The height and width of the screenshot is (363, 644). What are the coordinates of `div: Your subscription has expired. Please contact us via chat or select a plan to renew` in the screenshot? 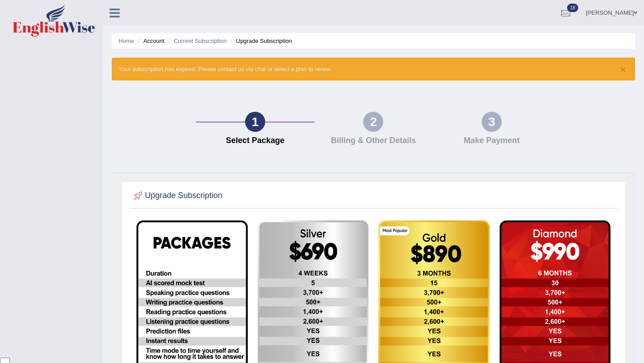 It's located at (373, 69).